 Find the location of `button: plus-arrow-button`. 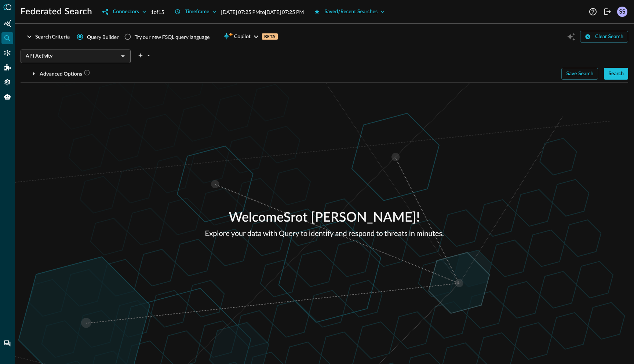

button: plus-arrow-button is located at coordinates (145, 56).